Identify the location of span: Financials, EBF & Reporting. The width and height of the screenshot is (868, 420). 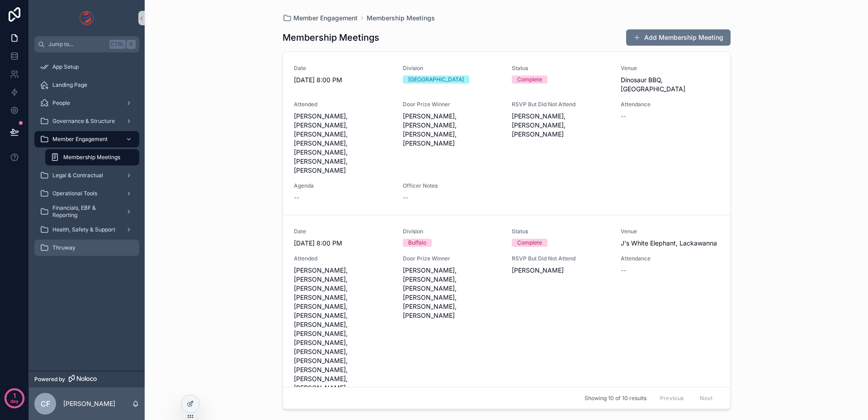
(85, 212).